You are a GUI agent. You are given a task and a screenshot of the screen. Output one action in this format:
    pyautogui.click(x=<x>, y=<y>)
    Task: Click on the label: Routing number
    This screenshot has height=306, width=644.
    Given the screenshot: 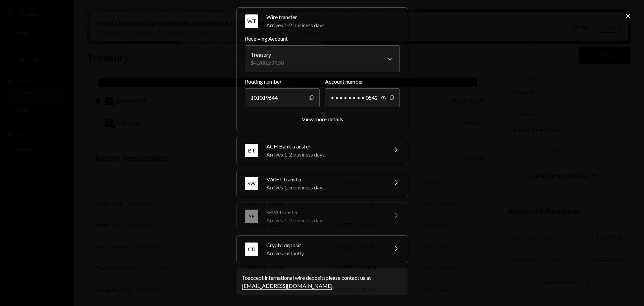 What is the action you would take?
    pyautogui.click(x=282, y=82)
    